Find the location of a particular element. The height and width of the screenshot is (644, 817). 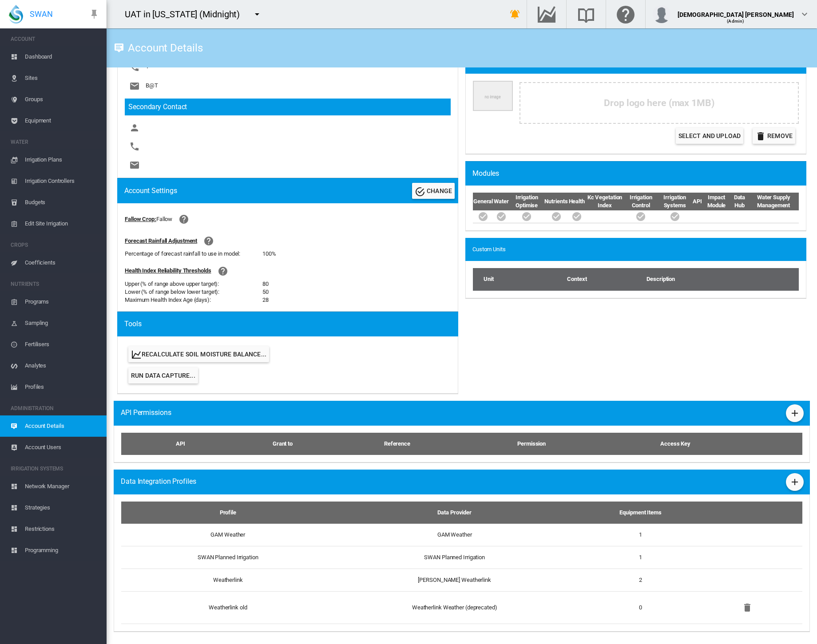

span: Sites is located at coordinates (62, 78).